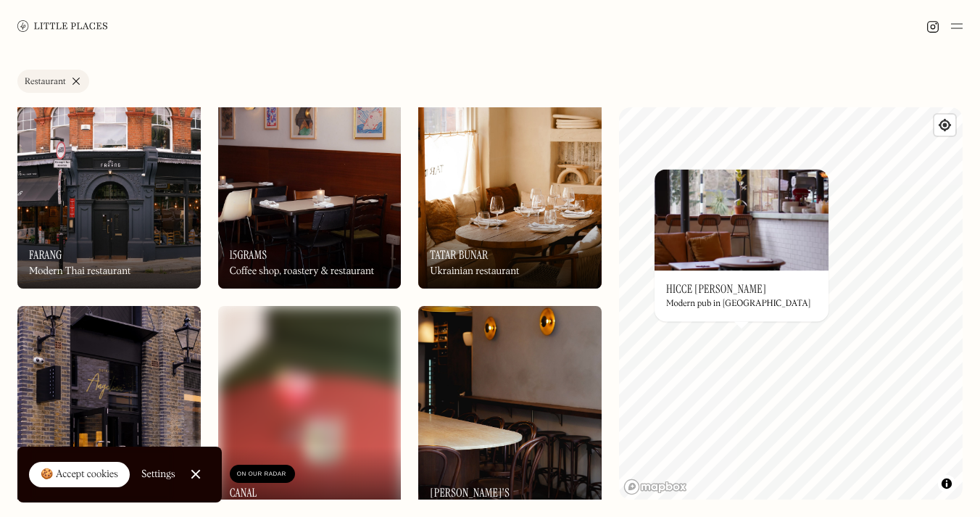  What do you see at coordinates (158, 474) in the screenshot?
I see `div: Settings` at bounding box center [158, 474].